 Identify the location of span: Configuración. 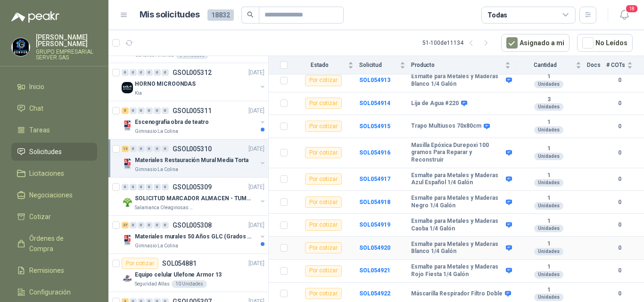
(50, 292).